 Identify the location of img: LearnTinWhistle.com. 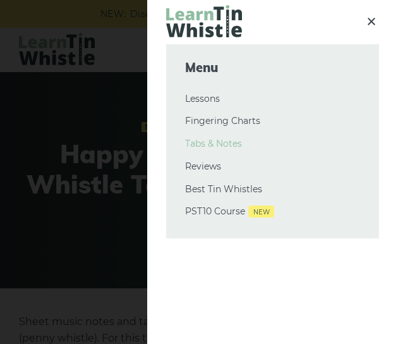
(204, 21).